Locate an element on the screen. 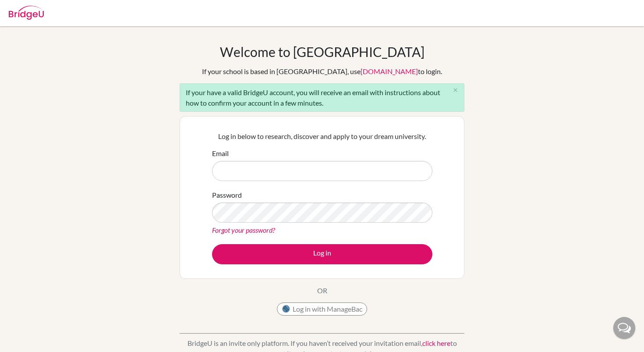 The width and height of the screenshot is (644, 352). button: Log in is located at coordinates (322, 254).